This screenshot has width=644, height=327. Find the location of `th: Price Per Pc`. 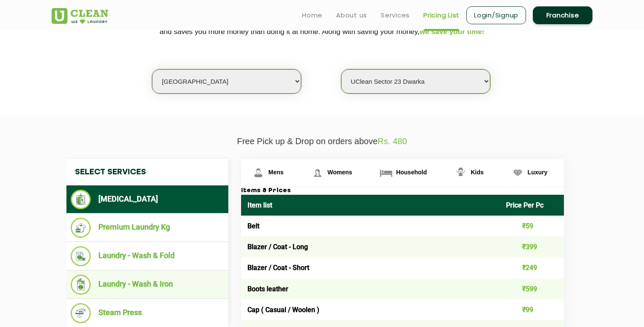

th: Price Per Pc is located at coordinates (532, 205).